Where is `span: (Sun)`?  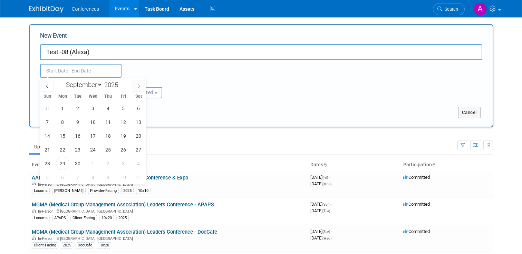
span: (Sun) is located at coordinates (326, 232).